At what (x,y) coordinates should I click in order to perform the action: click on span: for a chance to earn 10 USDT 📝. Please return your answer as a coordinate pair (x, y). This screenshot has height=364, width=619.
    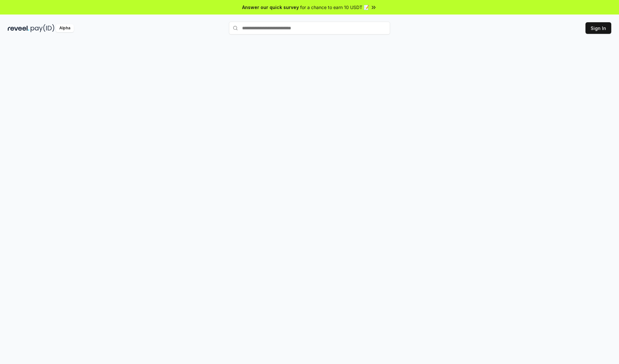
    Looking at the image, I should click on (335, 7).